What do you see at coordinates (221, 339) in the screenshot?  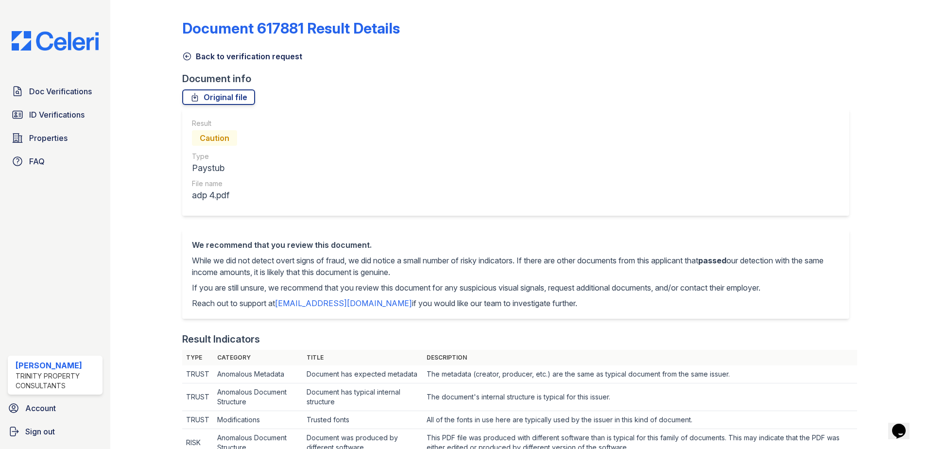 I see `div: Result Indicators` at bounding box center [221, 339].